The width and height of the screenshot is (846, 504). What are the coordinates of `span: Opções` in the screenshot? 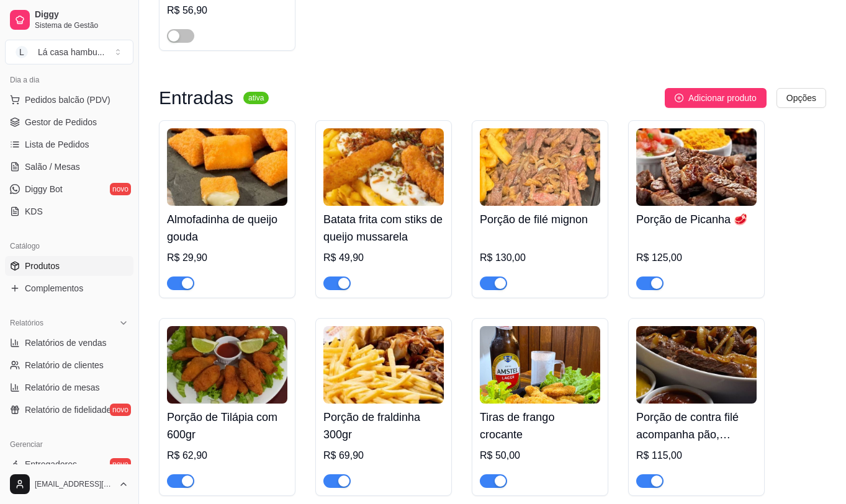 It's located at (801, 98).